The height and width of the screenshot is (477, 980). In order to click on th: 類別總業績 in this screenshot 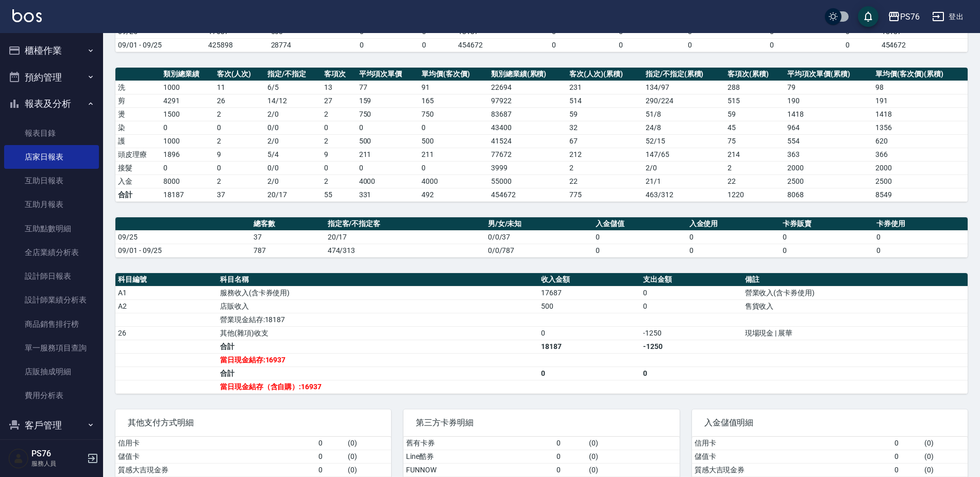, I will do `click(188, 75)`.